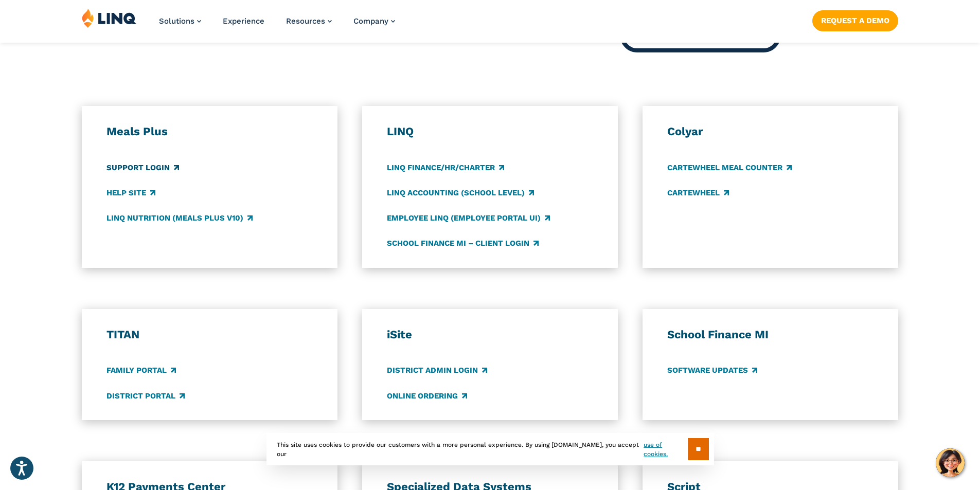 The width and height of the screenshot is (980, 490). Describe the element at coordinates (277, 26) in the screenshot. I see `nav: Primary Navigation` at that location.